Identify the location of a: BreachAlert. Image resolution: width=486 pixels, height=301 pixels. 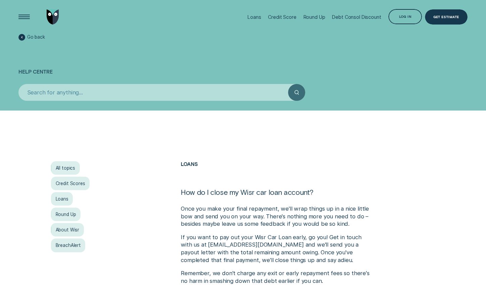
(68, 245).